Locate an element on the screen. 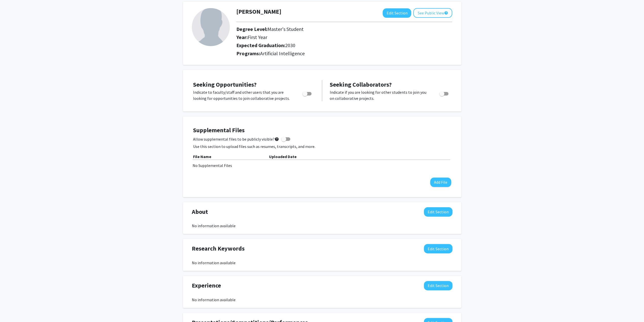 The width and height of the screenshot is (644, 322). span: About is located at coordinates (200, 212).